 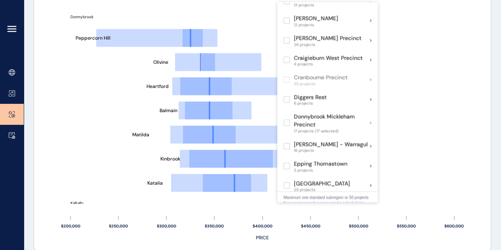 I want to click on text: Olivine, so click(x=161, y=62).